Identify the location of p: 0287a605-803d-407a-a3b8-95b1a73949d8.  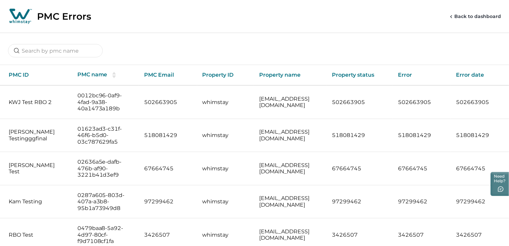
(106, 202).